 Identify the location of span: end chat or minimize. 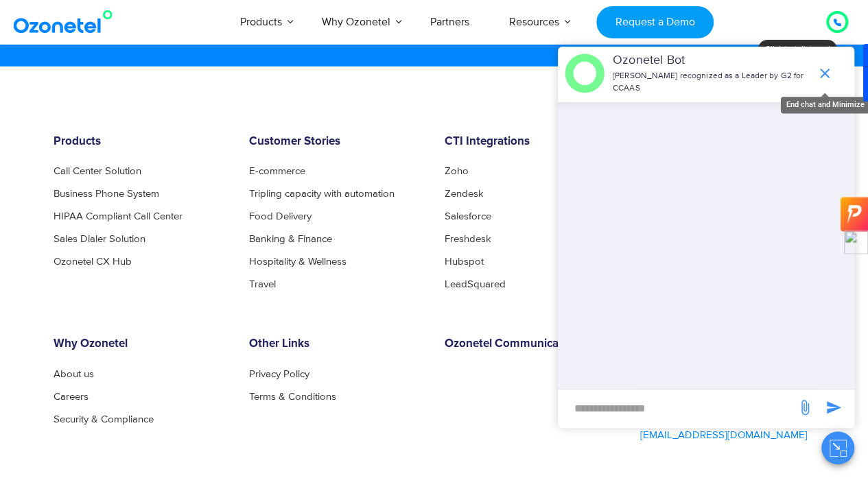
(825, 73).